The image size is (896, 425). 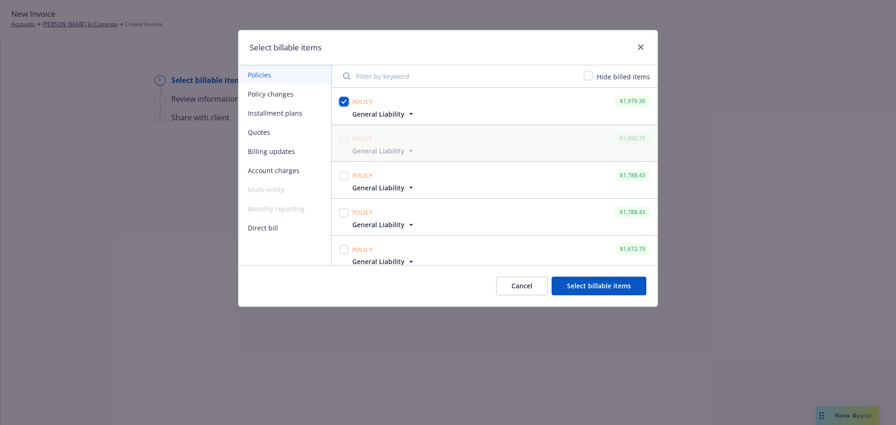 I want to click on button: Installment plans, so click(x=285, y=113).